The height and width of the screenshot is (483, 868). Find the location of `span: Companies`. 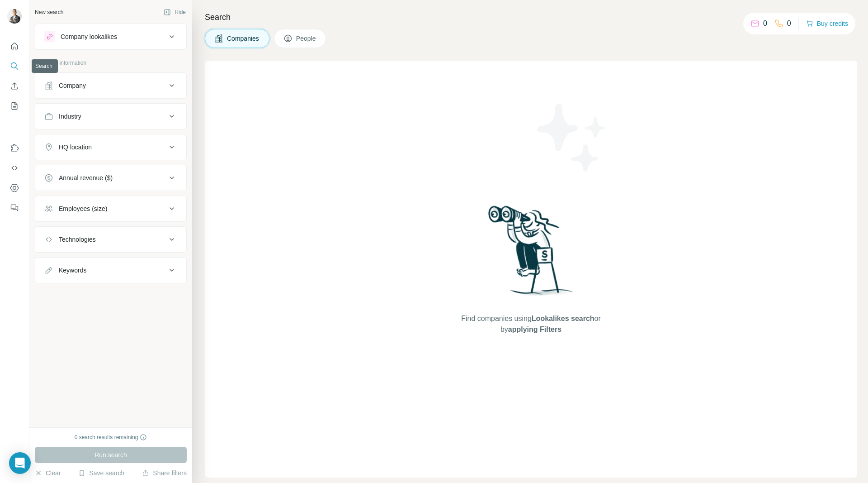

span: Companies is located at coordinates (243, 39).